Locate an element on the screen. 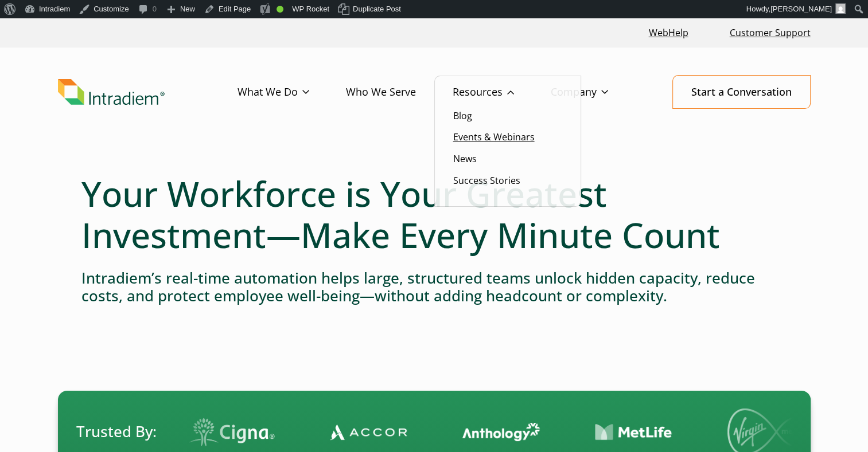 The image size is (868, 452). div: Good is located at coordinates (280, 9).